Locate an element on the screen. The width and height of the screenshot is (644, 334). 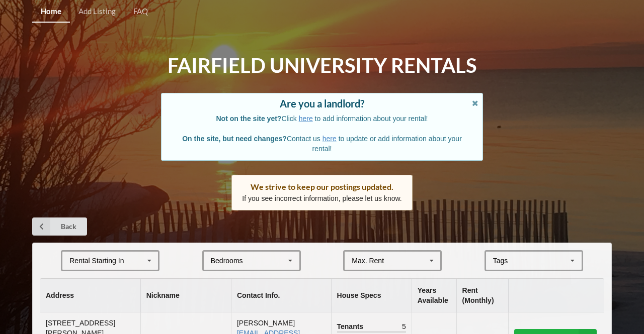
th: Nickname is located at coordinates (185, 296).